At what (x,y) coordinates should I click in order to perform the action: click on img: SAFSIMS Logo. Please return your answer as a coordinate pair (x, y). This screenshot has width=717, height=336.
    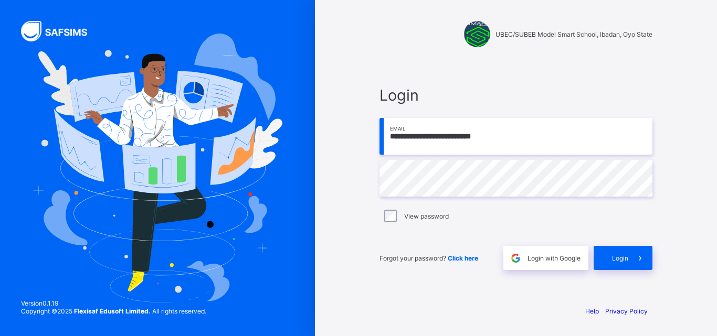
    Looking at the image, I should click on (60, 31).